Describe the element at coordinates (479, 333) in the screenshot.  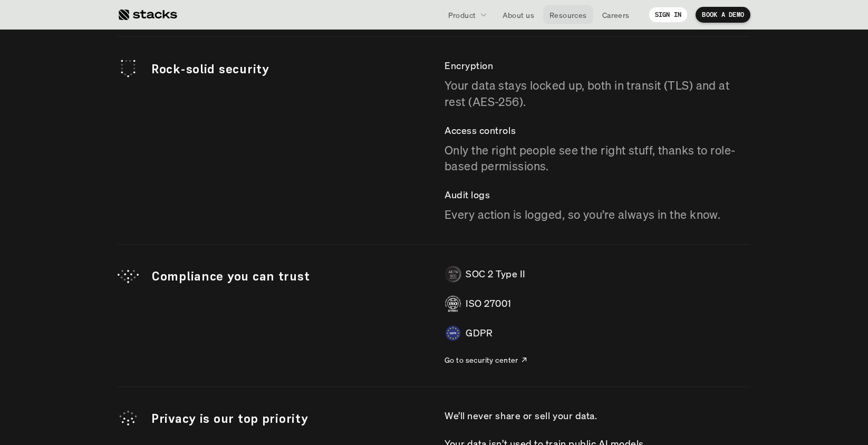
I see `p: GDPR` at that location.